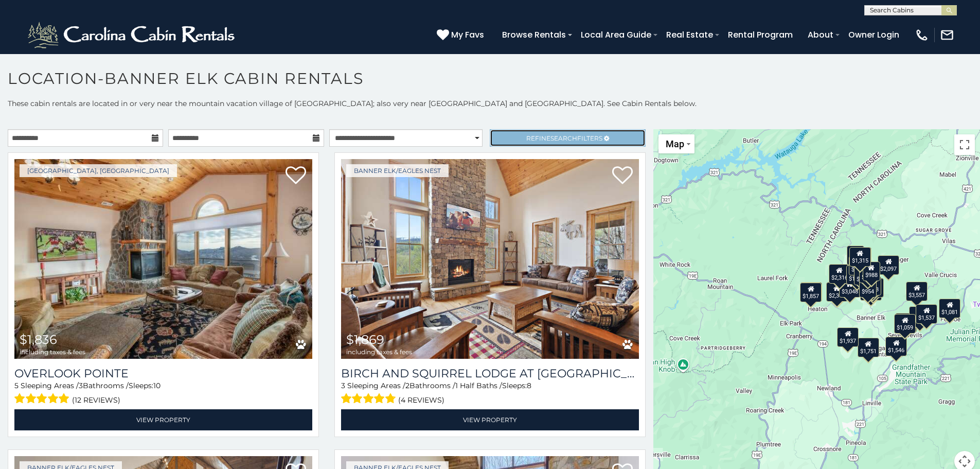 The image size is (980, 469). What do you see at coordinates (850, 288) in the screenshot?
I see `div: $3,048` at bounding box center [850, 288].